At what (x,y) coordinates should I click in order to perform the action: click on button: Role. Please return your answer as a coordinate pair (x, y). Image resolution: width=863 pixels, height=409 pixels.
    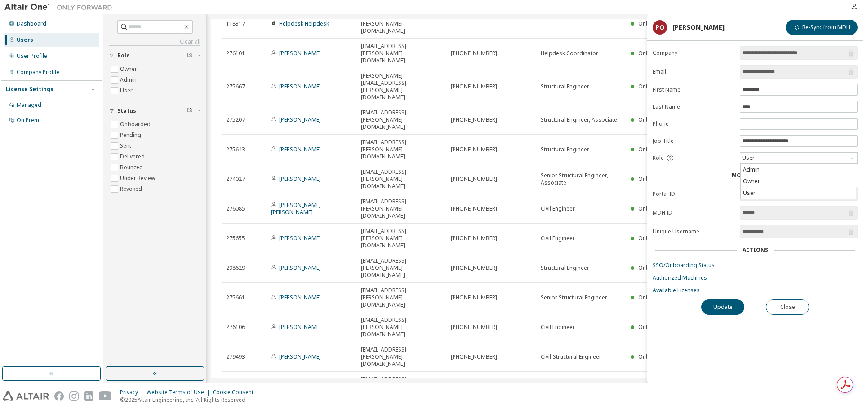
    Looking at the image, I should click on (155, 56).